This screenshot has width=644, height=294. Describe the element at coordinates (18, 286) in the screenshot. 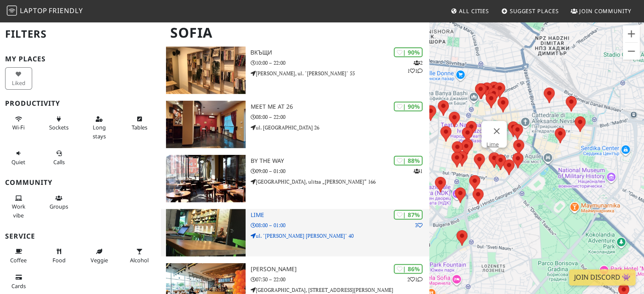

I see `span: Credit cards` at that location.